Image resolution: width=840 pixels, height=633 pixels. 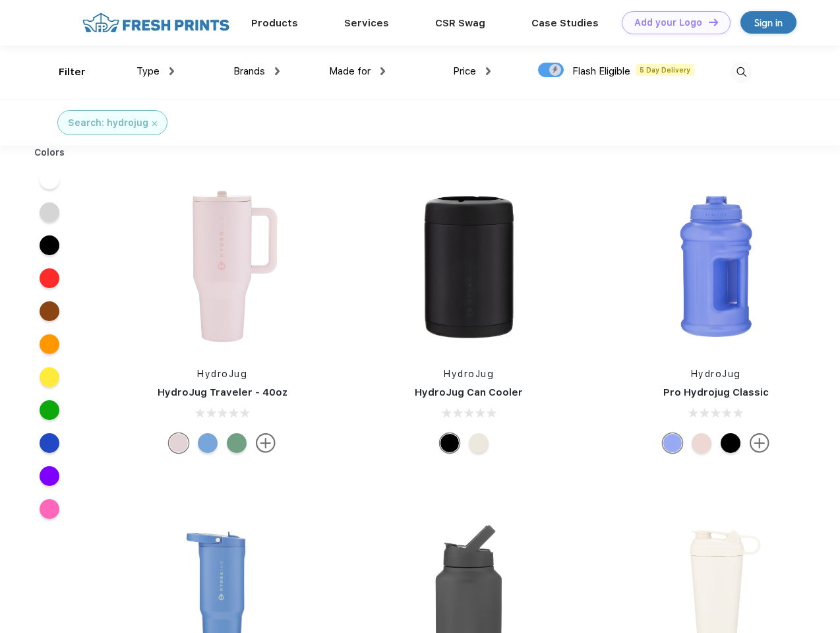 I want to click on img: desktop_search.svg, so click(x=741, y=72).